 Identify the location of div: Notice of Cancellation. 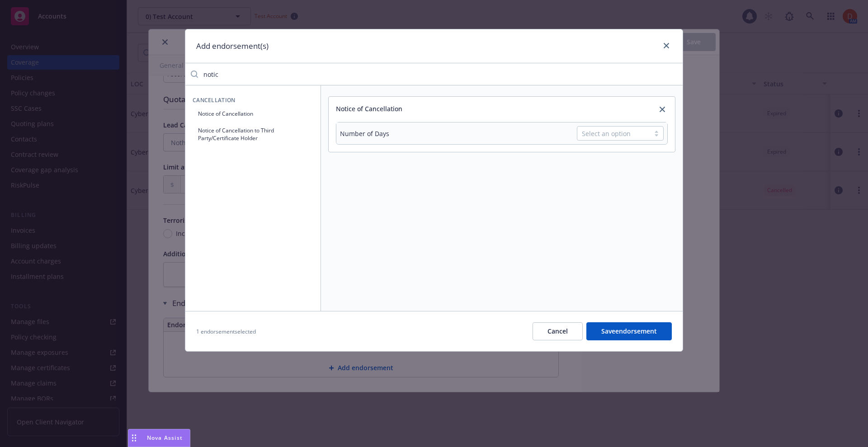
(369, 109).